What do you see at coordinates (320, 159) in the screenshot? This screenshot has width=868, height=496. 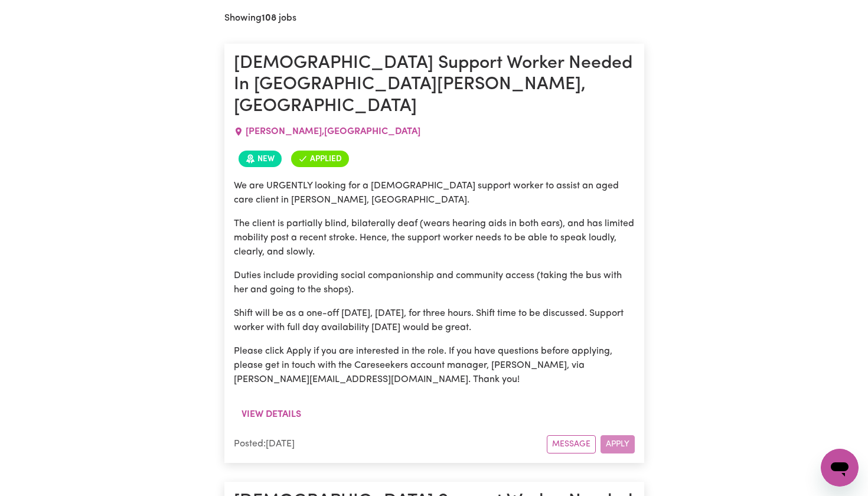 I see `span: You've applied for this job` at bounding box center [320, 159].